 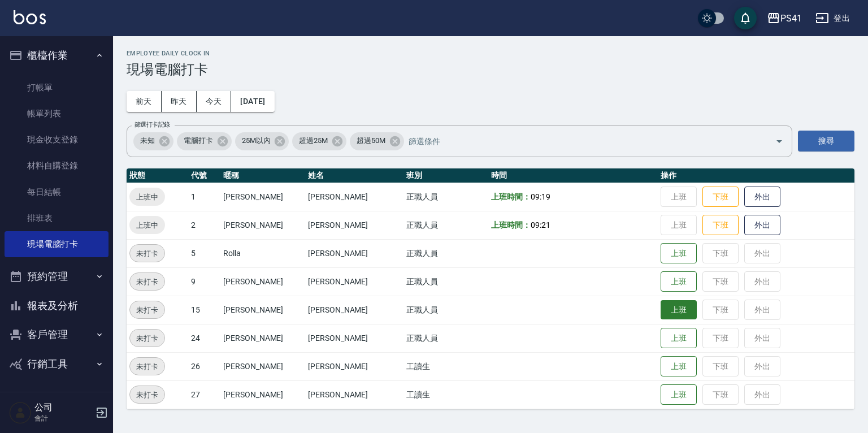 What do you see at coordinates (153, 142) in the screenshot?
I see `div: 未知` at bounding box center [153, 142].